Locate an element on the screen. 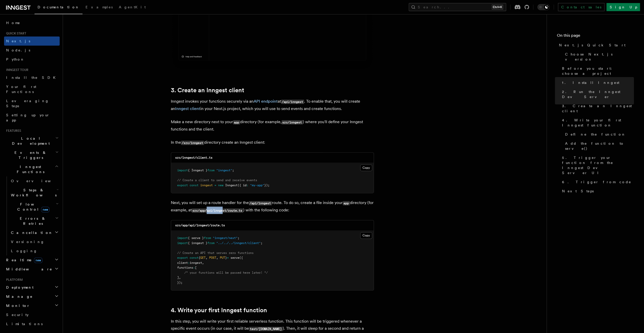  span: "inngest/next" is located at coordinates (225, 238).